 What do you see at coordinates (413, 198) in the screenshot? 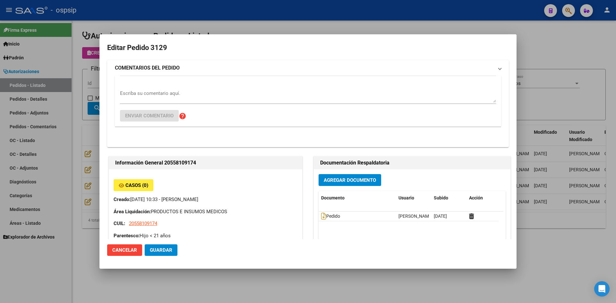
I see `datatable-header-cell: Usuario` at bounding box center [413, 198].